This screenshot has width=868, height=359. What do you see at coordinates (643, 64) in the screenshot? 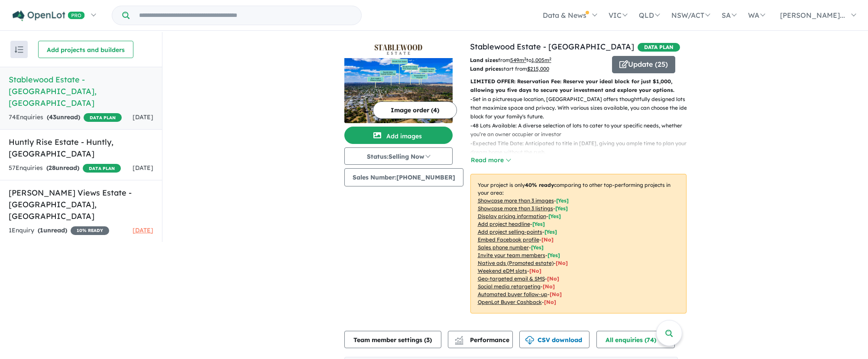
I see `button: Update (25)` at bounding box center [643, 64].